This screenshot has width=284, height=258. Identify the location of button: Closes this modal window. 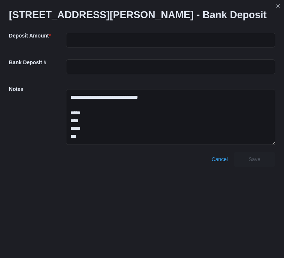
(278, 6).